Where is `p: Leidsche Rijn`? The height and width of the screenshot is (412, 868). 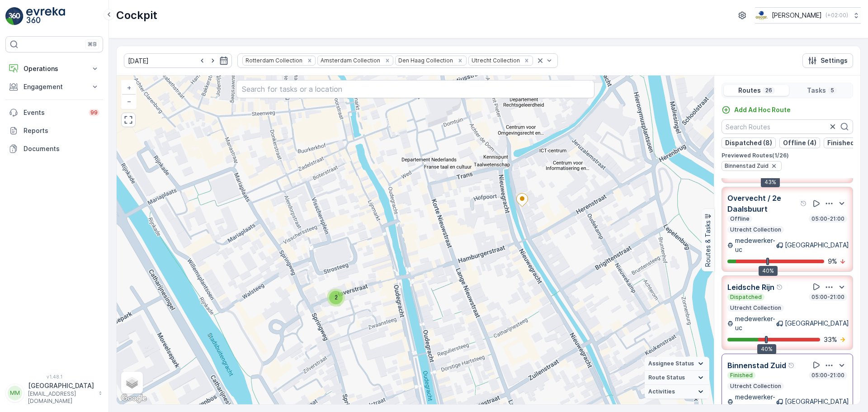 p: Leidsche Rijn is located at coordinates (751, 288).